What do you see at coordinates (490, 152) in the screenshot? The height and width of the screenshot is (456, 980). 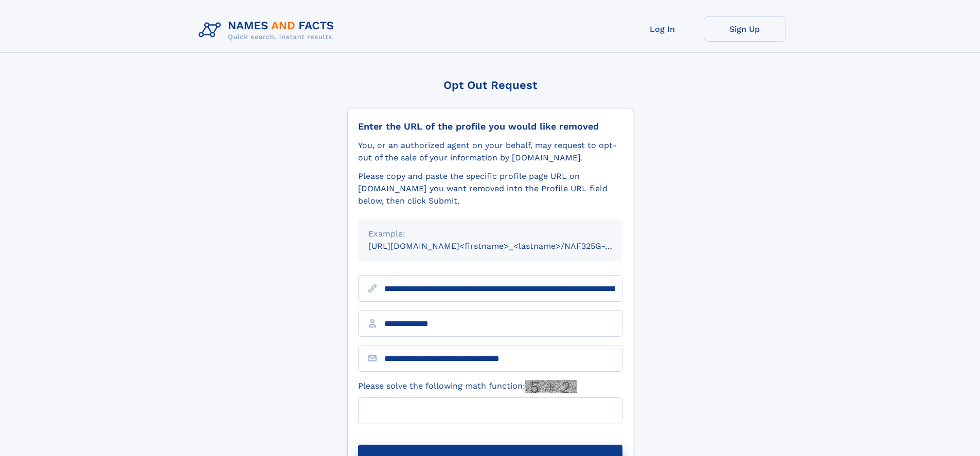 I see `div: You, or an authorized agent on your behalf, may request to opt-out of the sale of your informatio...` at bounding box center [490, 152].